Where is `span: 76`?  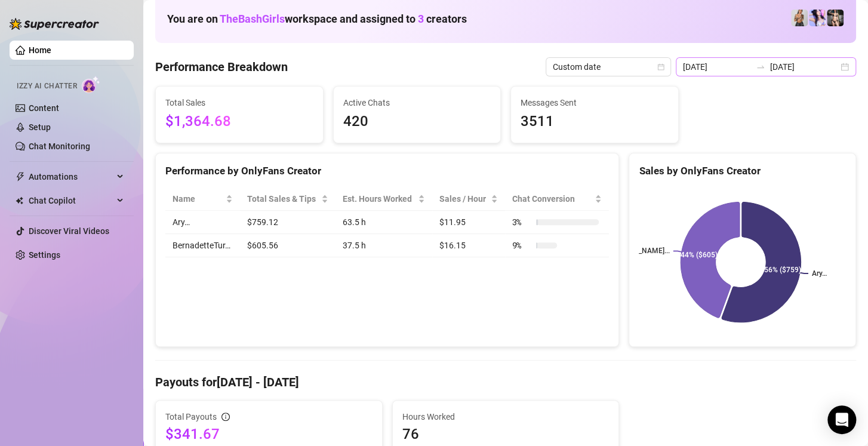
span: 76 is located at coordinates (505, 434).